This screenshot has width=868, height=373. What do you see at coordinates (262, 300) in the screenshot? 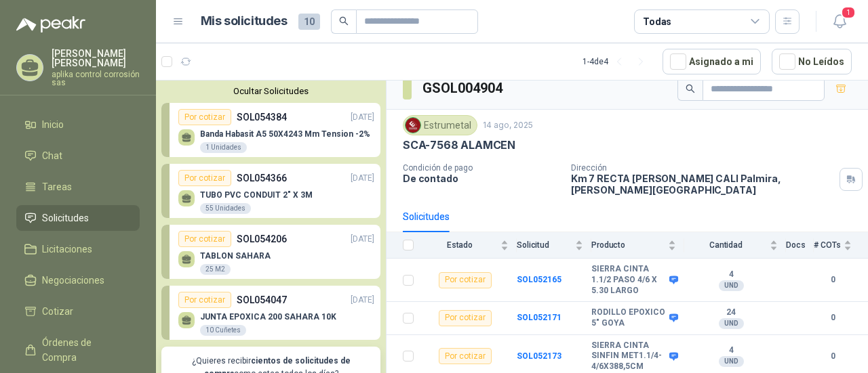
I see `p: SOL054047` at bounding box center [262, 300].